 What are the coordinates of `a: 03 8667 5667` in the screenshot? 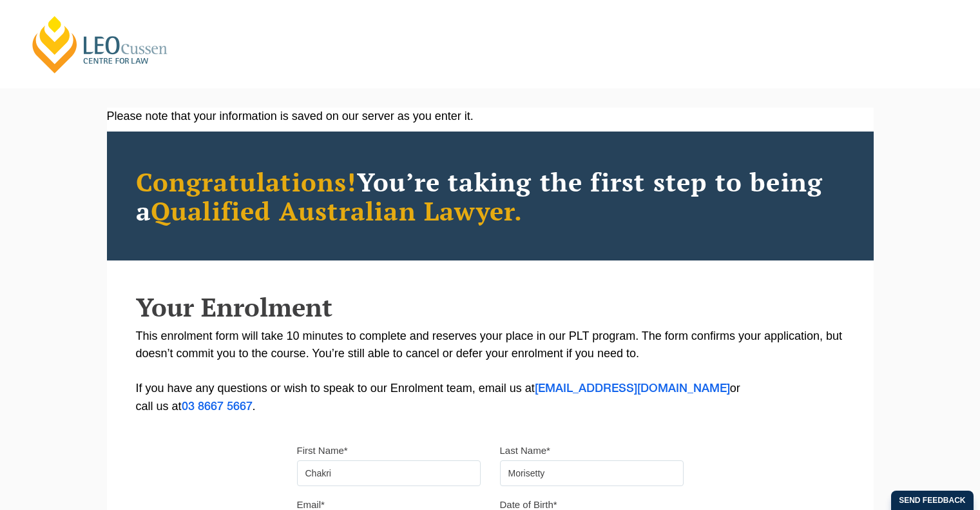 It's located at (217, 407).